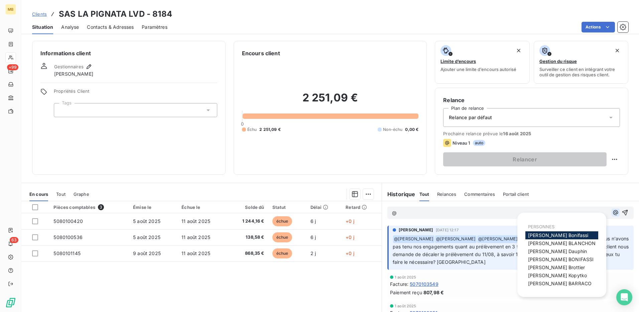 Image resolution: width=639 pixels, height=312 pixels. What do you see at coordinates (153, 207) in the screenshot?
I see `div: Émise le` at bounding box center [153, 207].